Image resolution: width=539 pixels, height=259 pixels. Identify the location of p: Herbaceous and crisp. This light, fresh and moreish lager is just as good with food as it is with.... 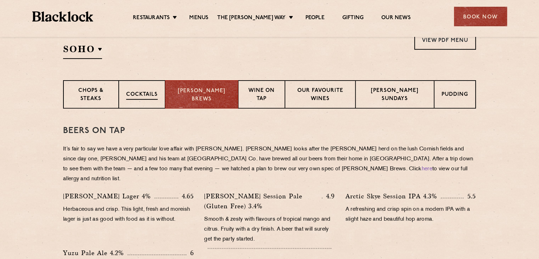
(128, 214).